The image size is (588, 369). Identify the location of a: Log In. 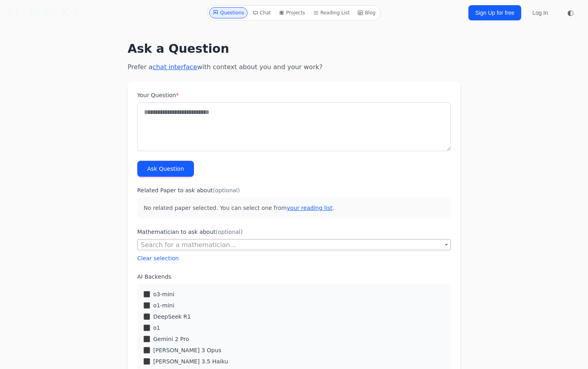
(540, 13).